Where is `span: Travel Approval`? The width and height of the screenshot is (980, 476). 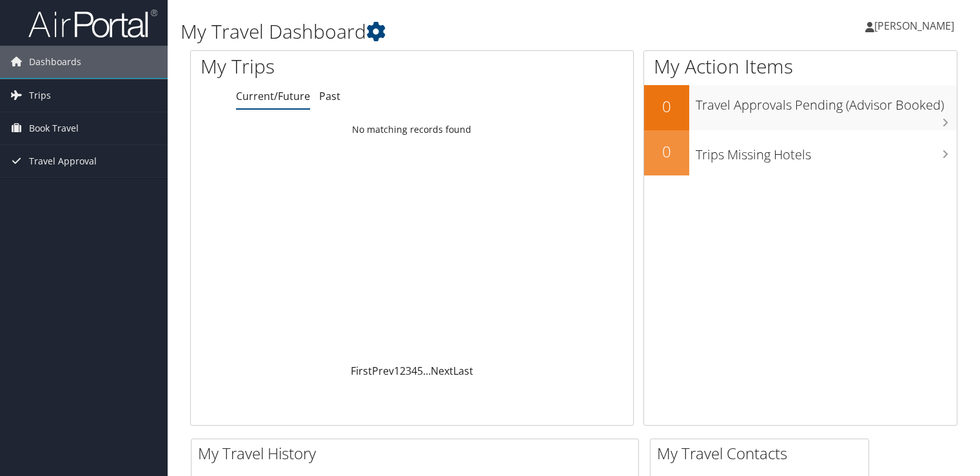
span: Travel Approval is located at coordinates (63, 161).